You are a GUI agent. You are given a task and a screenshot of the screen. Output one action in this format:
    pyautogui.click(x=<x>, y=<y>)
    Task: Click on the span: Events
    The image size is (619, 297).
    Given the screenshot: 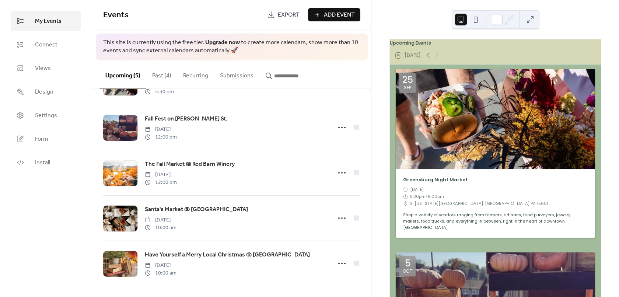 What is the action you would take?
    pyautogui.click(x=116, y=15)
    